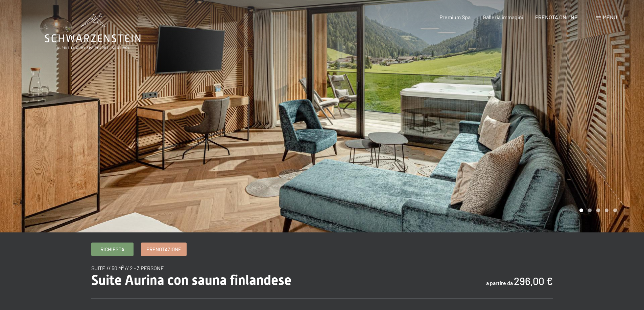 This screenshot has width=644, height=310. I want to click on span: Prenotazione, so click(164, 249).